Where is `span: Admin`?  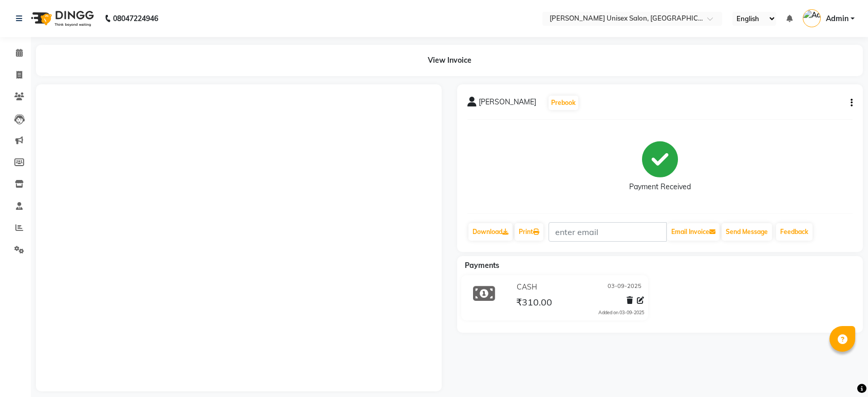 span: Admin is located at coordinates (838, 19).